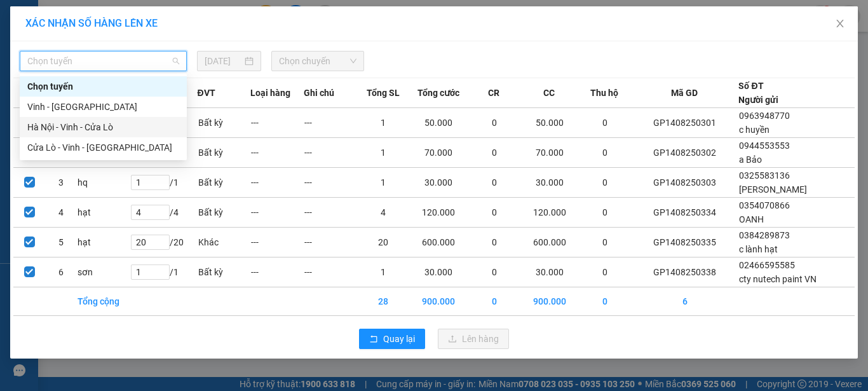 The image size is (868, 391). I want to click on div: Tên hàng, so click(125, 71).